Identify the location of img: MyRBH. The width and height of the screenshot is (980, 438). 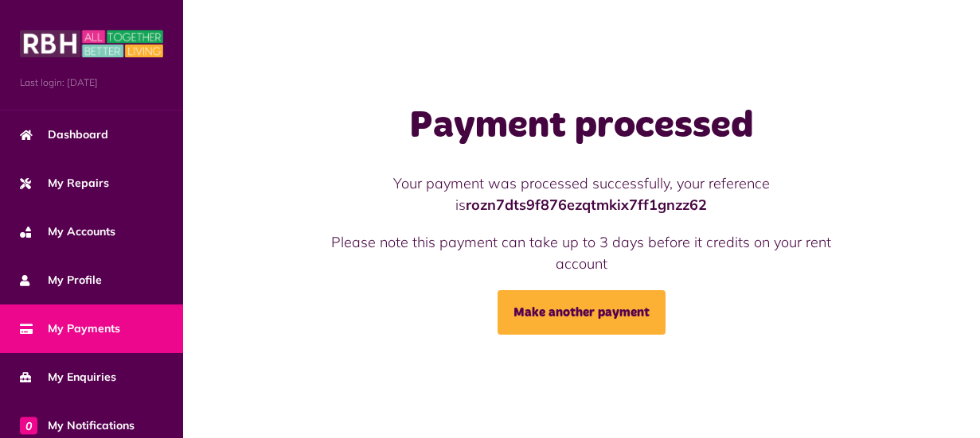
(92, 43).